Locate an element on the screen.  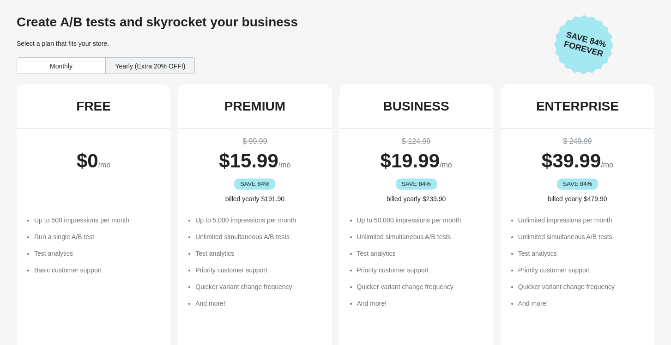
div: Create A/B tests and skyrocket your business is located at coordinates (282, 22).